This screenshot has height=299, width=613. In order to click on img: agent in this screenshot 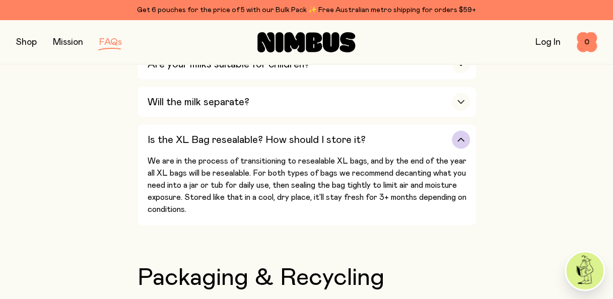, I will do `click(585, 271)`.